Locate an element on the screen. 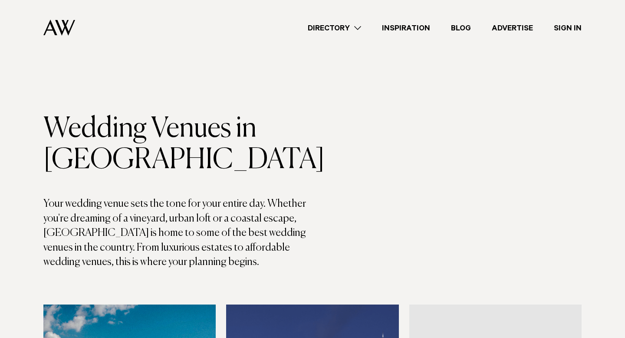 The width and height of the screenshot is (625, 338). a: Inspiration is located at coordinates (406, 28).